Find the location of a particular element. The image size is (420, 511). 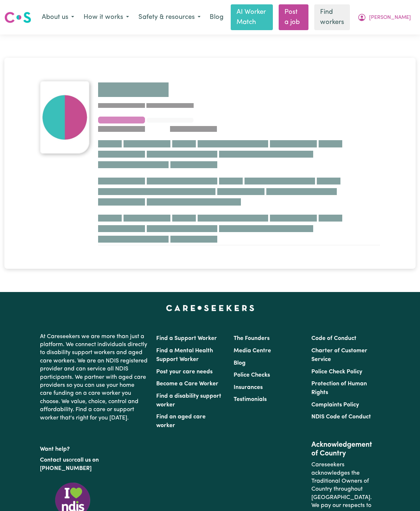

img: Careseekers logo is located at coordinates (18, 18).